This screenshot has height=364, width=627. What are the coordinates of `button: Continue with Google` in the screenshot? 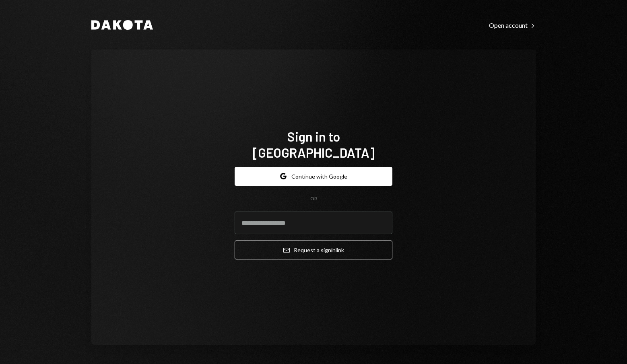 It's located at (314, 176).